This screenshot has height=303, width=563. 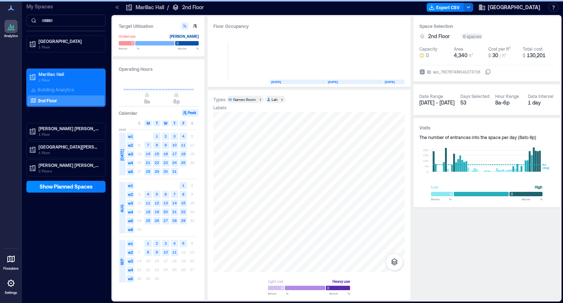 I want to click on span: T, so click(x=174, y=123).